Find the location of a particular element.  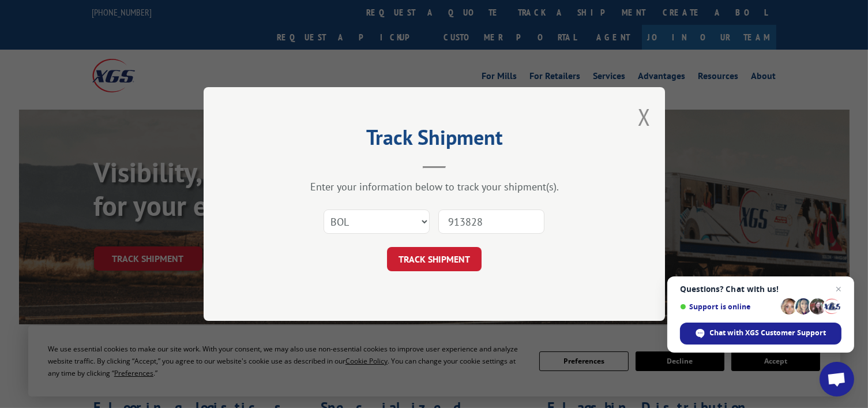

span: Questions? Chat with us! is located at coordinates (761, 289).